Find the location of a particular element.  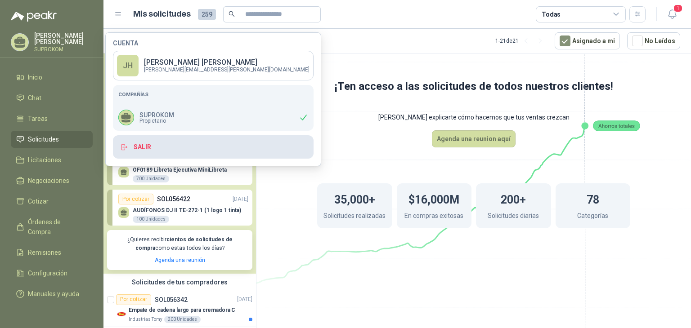

a: Configuración is located at coordinates (52, 274).